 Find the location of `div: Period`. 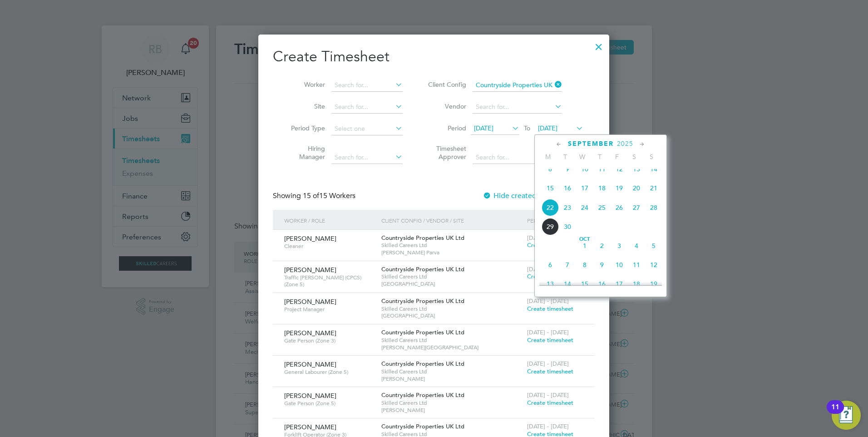

div: Period is located at coordinates (555, 220).